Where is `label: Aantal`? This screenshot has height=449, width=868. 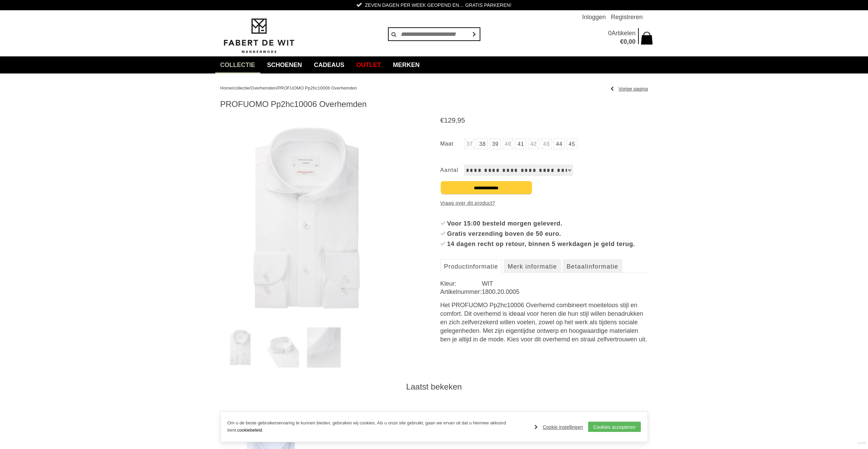 label: Aantal is located at coordinates (452, 171).